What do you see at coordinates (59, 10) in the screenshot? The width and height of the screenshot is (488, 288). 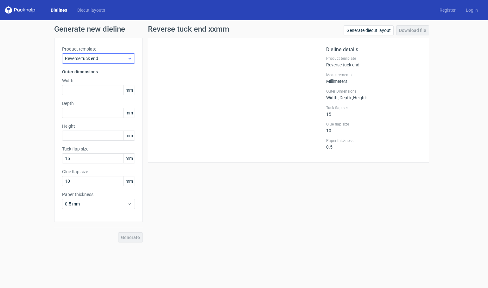 I see `a: Dielines` at bounding box center [59, 10].